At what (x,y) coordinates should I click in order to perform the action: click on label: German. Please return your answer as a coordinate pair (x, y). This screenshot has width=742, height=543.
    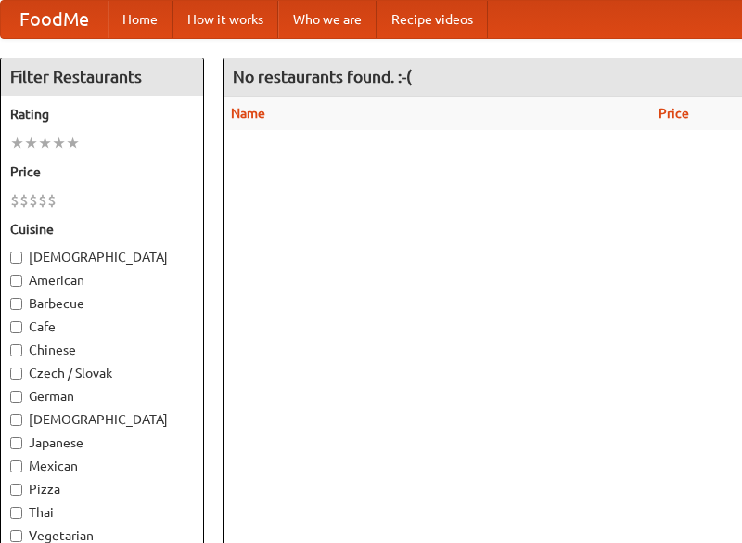
    Looking at the image, I should click on (102, 396).